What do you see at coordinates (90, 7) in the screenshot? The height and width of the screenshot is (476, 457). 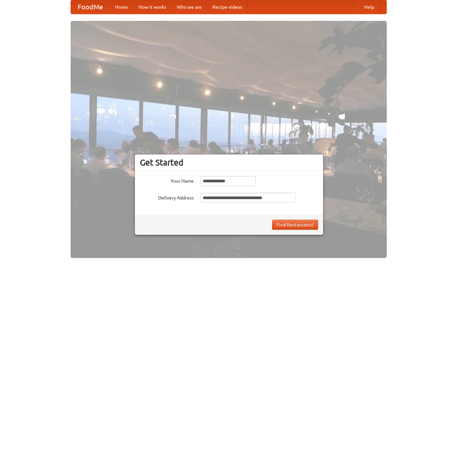 I see `a: FoodMe` at bounding box center [90, 7].